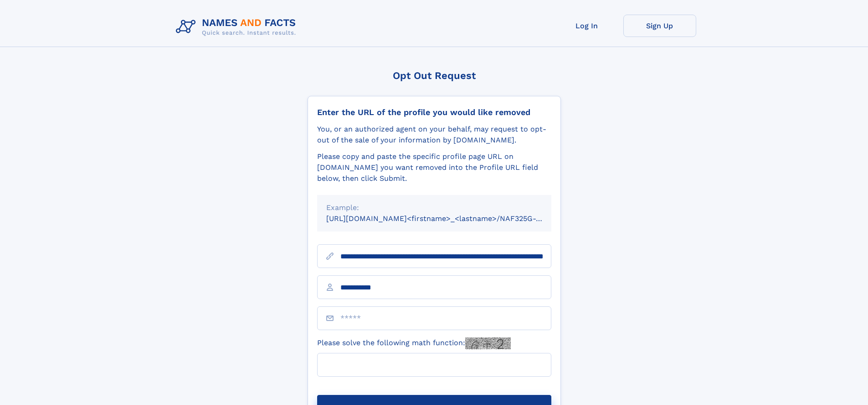 The height and width of the screenshot is (405, 868). I want to click on div: Enter the URL of the profile you would like removed, so click(434, 112).